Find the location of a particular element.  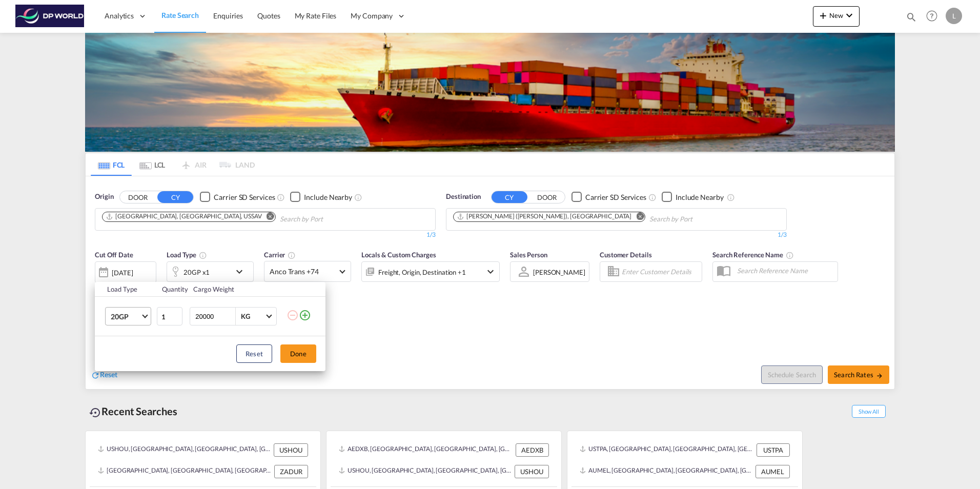

md-select: Choose: 20GP is located at coordinates (128, 316).